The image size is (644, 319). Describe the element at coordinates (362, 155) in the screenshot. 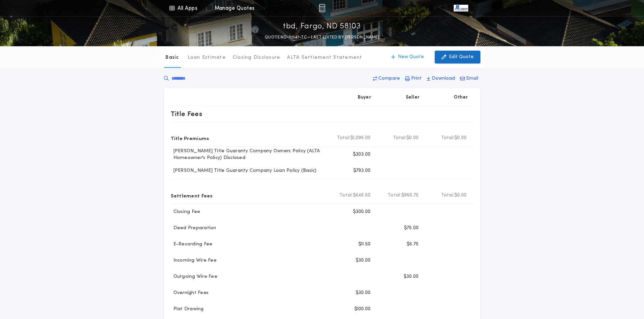

I see `p: $303.00` at that location.